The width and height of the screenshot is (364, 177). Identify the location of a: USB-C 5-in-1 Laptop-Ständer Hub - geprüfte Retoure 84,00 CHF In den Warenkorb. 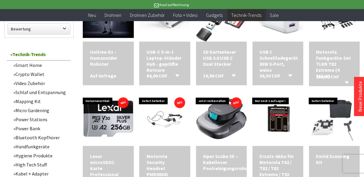
(165, 61).